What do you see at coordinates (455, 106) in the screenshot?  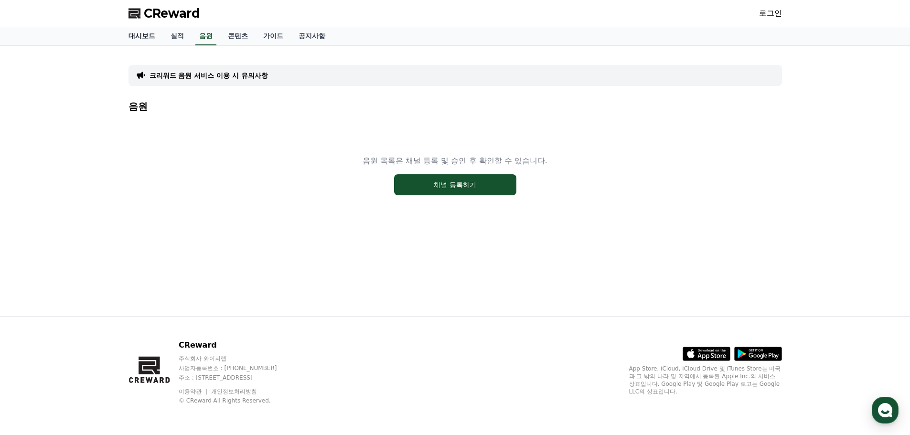 I see `h4: 음원` at bounding box center [455, 106].